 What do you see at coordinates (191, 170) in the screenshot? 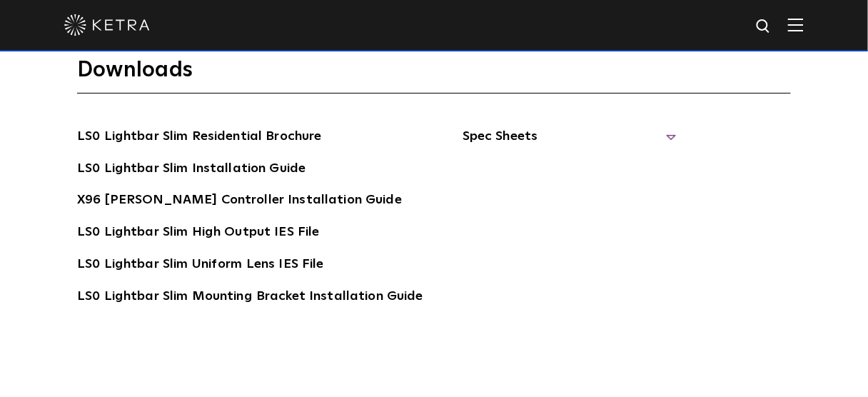
I see `a: LS0 Lightbar Slim Installation Guide` at bounding box center [191, 170].